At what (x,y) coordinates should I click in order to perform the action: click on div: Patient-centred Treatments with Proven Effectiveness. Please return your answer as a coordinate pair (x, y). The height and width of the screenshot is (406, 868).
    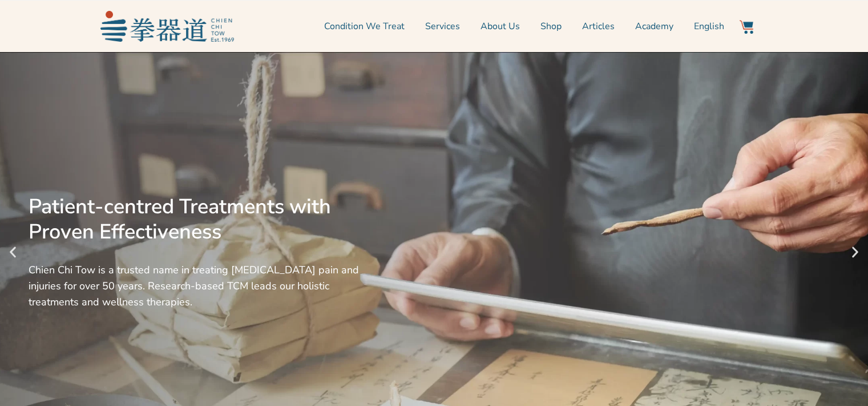
    Looking at the image, I should click on (194, 219).